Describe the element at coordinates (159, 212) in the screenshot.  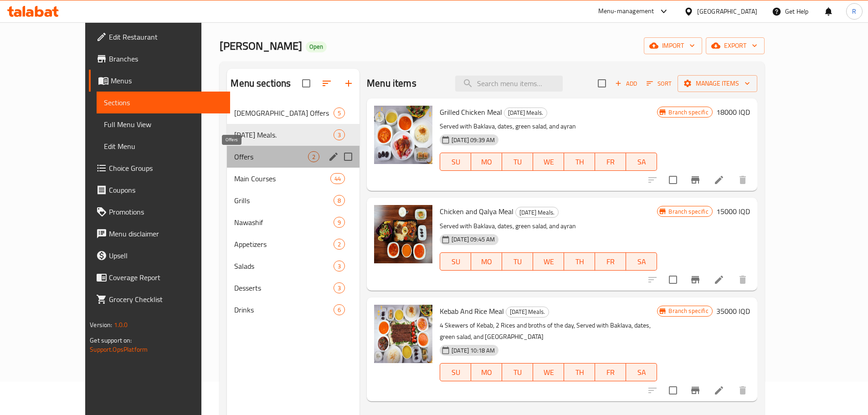
I see `a: Promotions` at that location.